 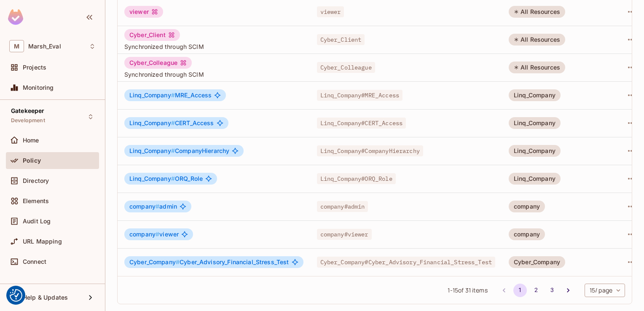 What do you see at coordinates (31, 141) in the screenshot?
I see `span: Home` at bounding box center [31, 141].